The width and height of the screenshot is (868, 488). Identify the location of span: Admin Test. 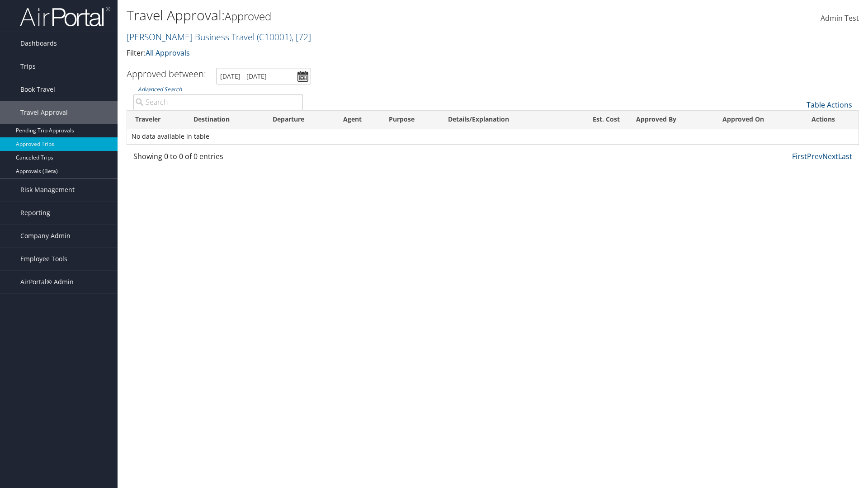
(840, 18).